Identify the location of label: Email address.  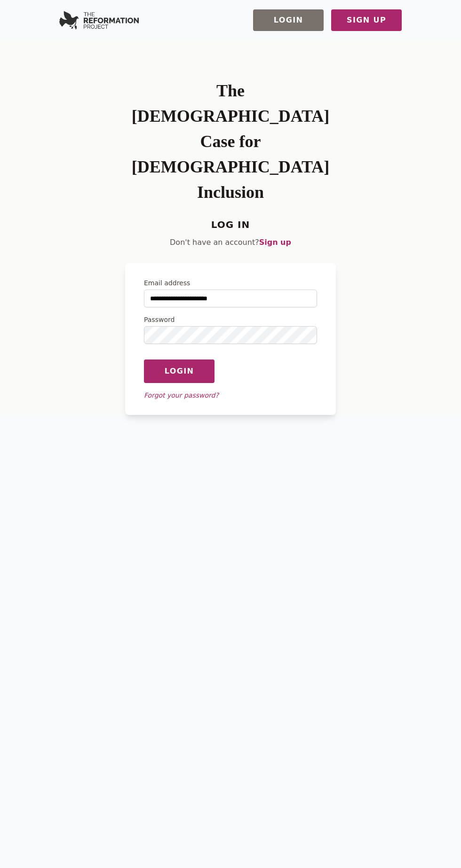
(231, 283).